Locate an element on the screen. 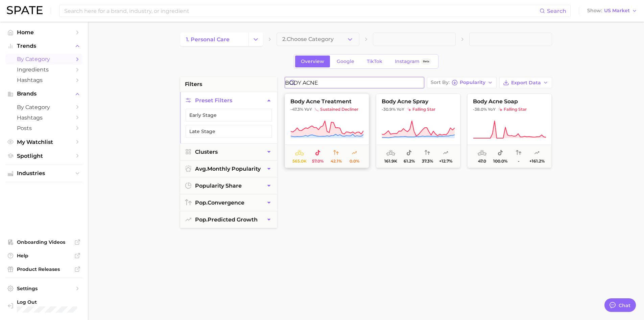  button: Export Data is located at coordinates (526, 83).